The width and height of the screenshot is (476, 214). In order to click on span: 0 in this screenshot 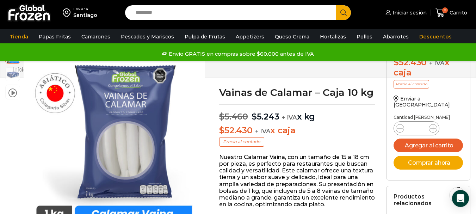, I will do `click(445, 10)`.